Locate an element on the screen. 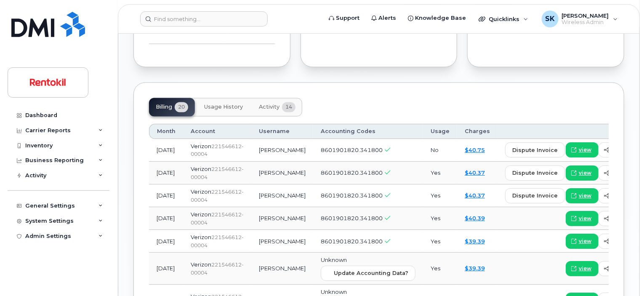 The height and width of the screenshot is (296, 644). span: 14 is located at coordinates (289, 107).